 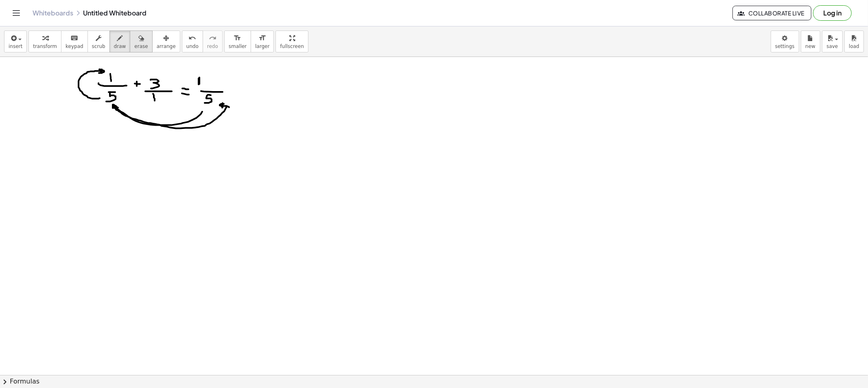 I want to click on span: smaller, so click(x=238, y=47).